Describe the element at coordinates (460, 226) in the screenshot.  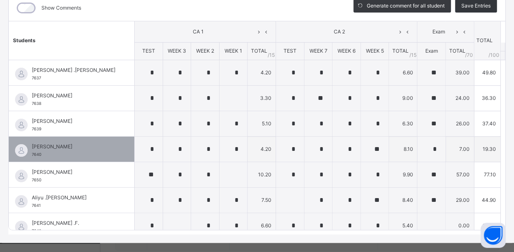
I see `td: 0.00` at that location.